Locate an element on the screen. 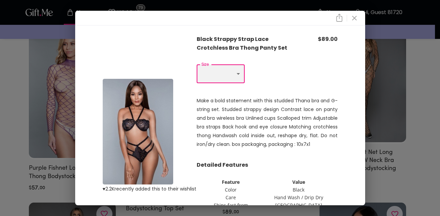 The width and height of the screenshot is (440, 216). p: Detailed Features is located at coordinates (267, 165).